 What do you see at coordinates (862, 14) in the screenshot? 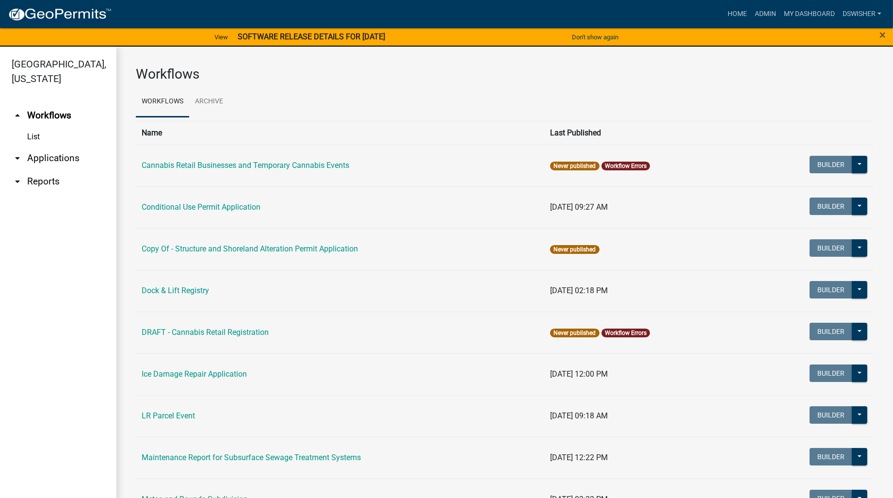
I see `a: dswisher` at bounding box center [862, 14].